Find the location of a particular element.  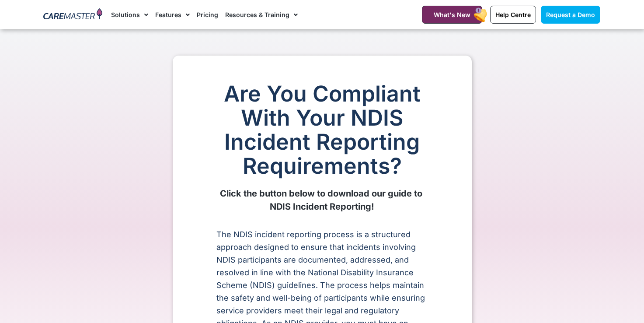

span: Request a Demo is located at coordinates (571, 14).